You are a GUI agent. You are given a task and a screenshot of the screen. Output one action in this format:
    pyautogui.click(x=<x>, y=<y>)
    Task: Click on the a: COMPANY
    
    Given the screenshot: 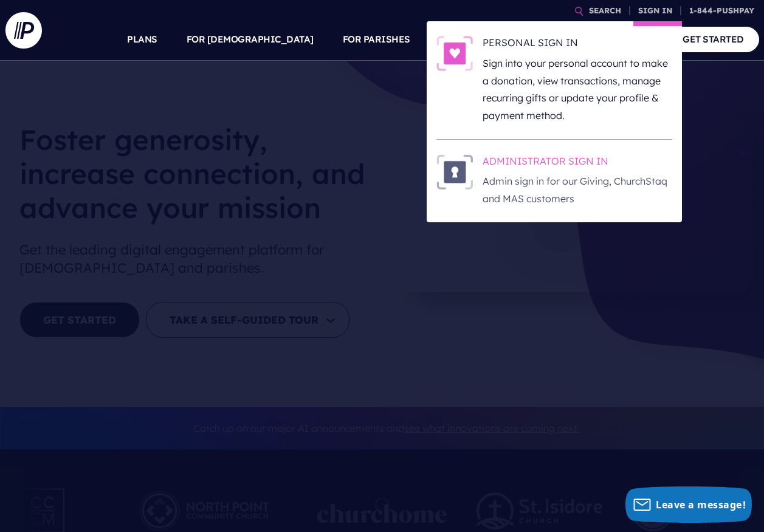 What is the action you would take?
    pyautogui.click(x=616, y=39)
    